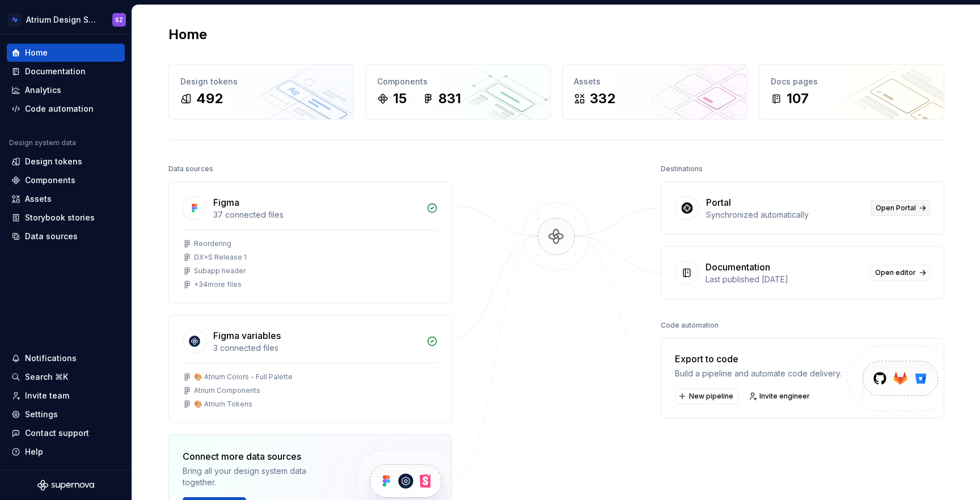 Image resolution: width=980 pixels, height=500 pixels. I want to click on div: Bring all your design system data together., so click(259, 477).